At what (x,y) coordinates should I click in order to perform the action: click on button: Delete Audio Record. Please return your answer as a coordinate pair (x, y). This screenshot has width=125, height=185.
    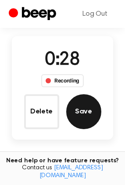
    Looking at the image, I should click on (42, 112).